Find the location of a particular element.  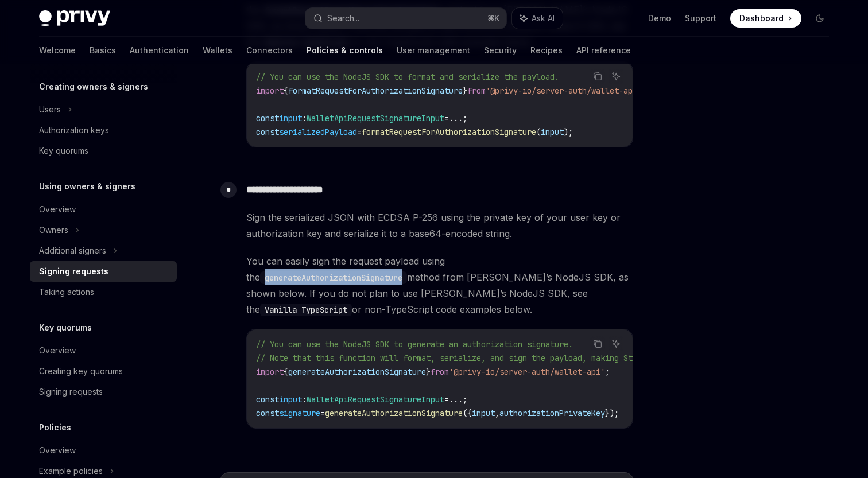

span: authorizationPrivateKey is located at coordinates (553, 413).